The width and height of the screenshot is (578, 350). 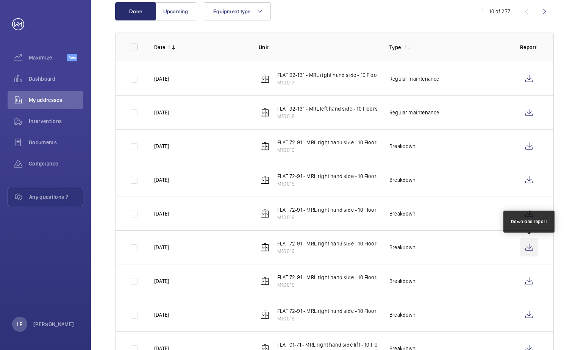 I want to click on span: Any questions ?, so click(x=56, y=197).